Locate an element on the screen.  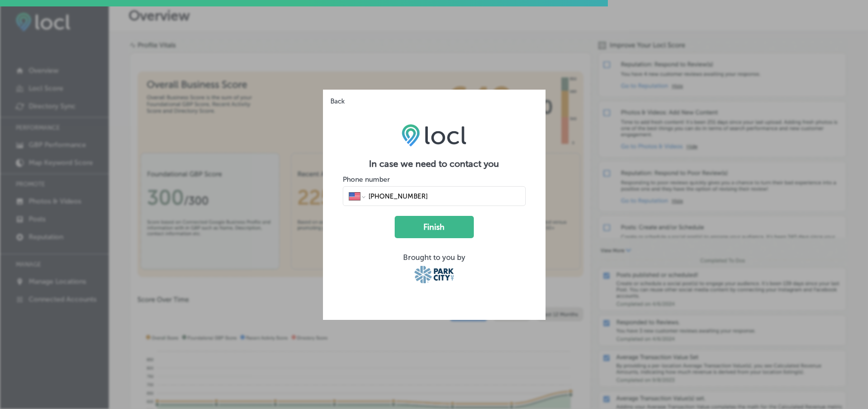
button: Finish is located at coordinates (434, 227).